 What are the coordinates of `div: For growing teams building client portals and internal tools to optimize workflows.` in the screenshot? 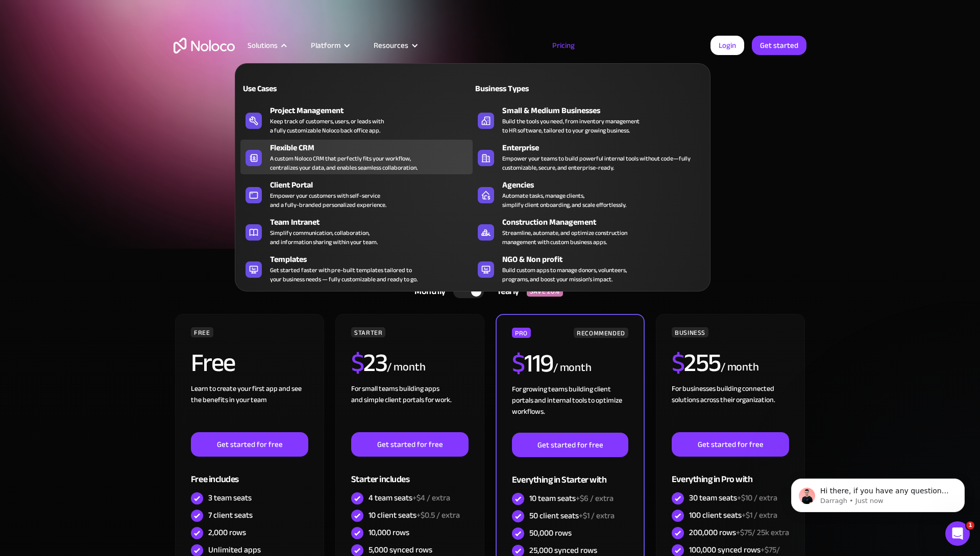 It's located at (570, 408).